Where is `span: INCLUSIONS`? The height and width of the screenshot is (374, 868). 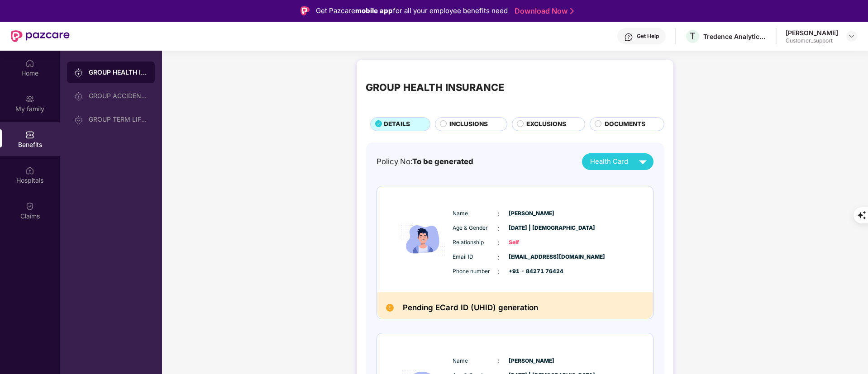 span: INCLUSIONS is located at coordinates (468, 124).